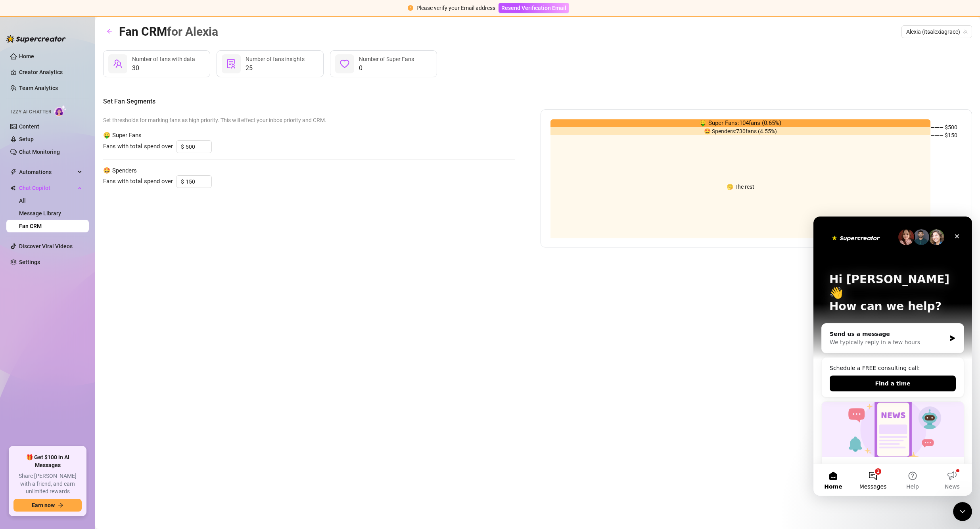 This screenshot has width=980, height=529. What do you see at coordinates (309, 120) in the screenshot?
I see `span: Set thresholds for marking fans as high priority. This will effect your inbox priority and CRM.` at bounding box center [309, 120].